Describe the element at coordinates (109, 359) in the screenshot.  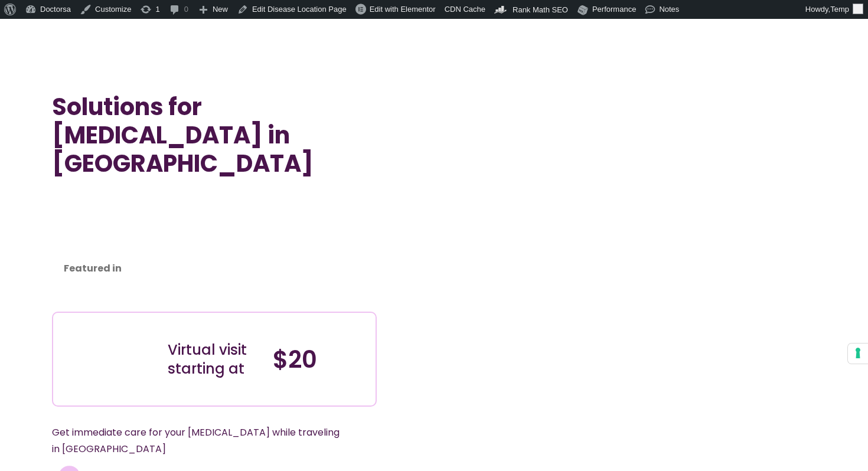
I see `img: Illustration depicting a young woman in a casual outfit, engaged with her smartphone. She has a p...` at that location.